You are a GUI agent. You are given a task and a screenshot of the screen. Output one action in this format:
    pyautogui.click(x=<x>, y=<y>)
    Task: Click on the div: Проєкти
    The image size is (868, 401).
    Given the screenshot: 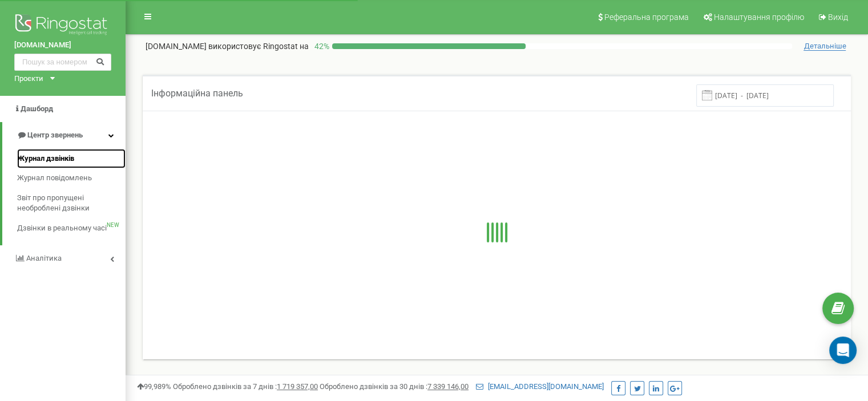 What is the action you would take?
    pyautogui.click(x=29, y=79)
    